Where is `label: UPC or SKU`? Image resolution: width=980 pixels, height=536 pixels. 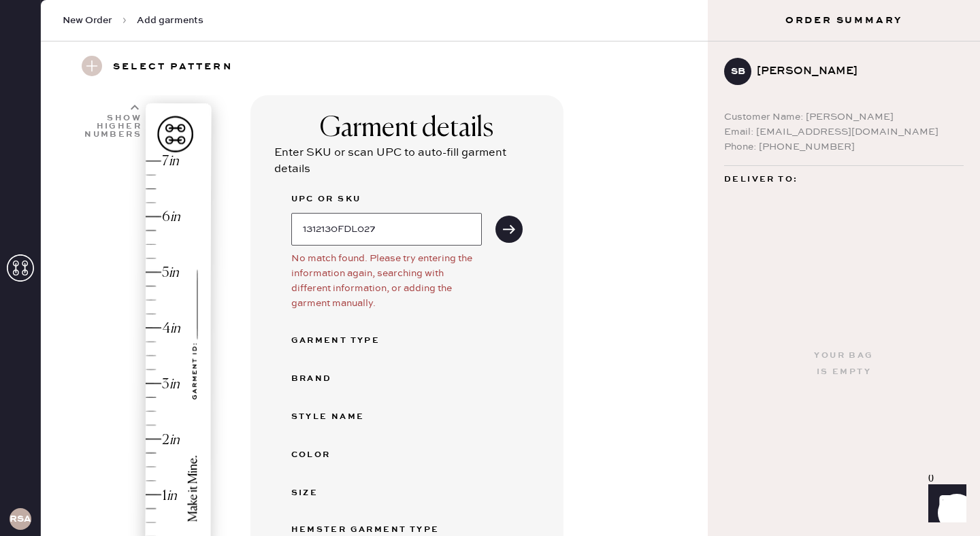 label: UPC or SKU is located at coordinates (387, 200).